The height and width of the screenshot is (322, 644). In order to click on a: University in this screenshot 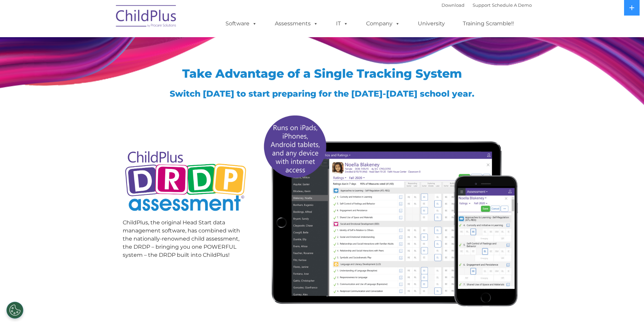, I will do `click(431, 23)`.